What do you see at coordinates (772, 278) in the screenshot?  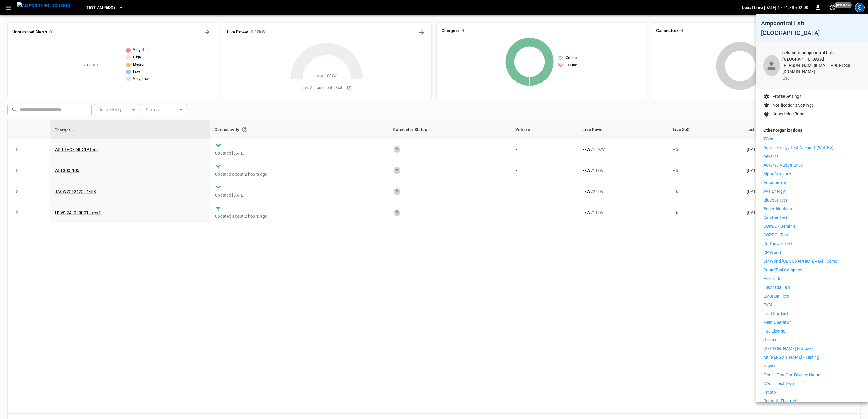 I see `p: Electrada` at bounding box center [772, 278].